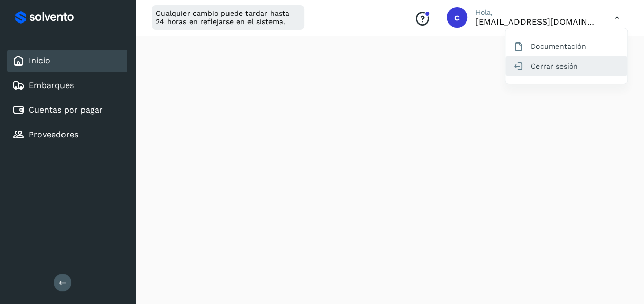 This screenshot has height=304, width=644. Describe the element at coordinates (53, 134) in the screenshot. I see `a: Proveedores` at that location.